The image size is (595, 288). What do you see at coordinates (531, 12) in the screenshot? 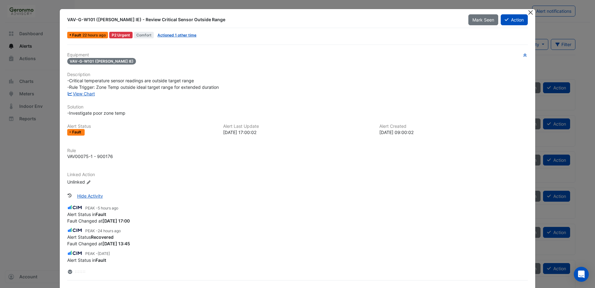
I see `button: Close` at bounding box center [531, 12].